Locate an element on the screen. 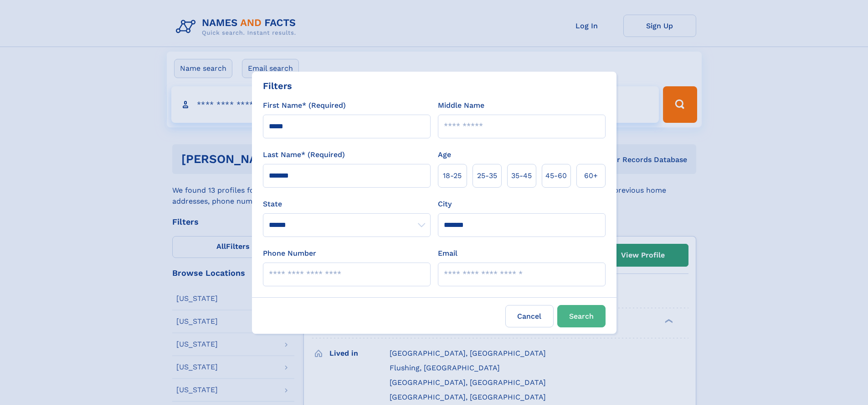 The image size is (868, 405). label: First Name* (Required) is located at coordinates (304, 105).